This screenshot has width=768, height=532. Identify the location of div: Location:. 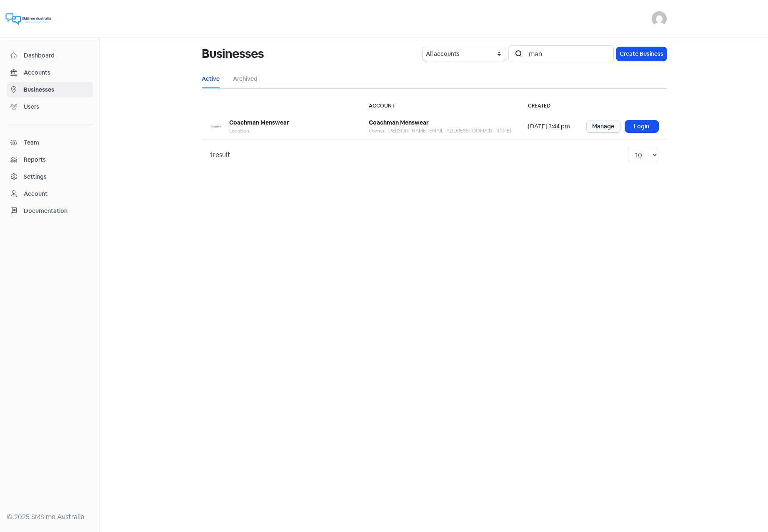
(259, 131).